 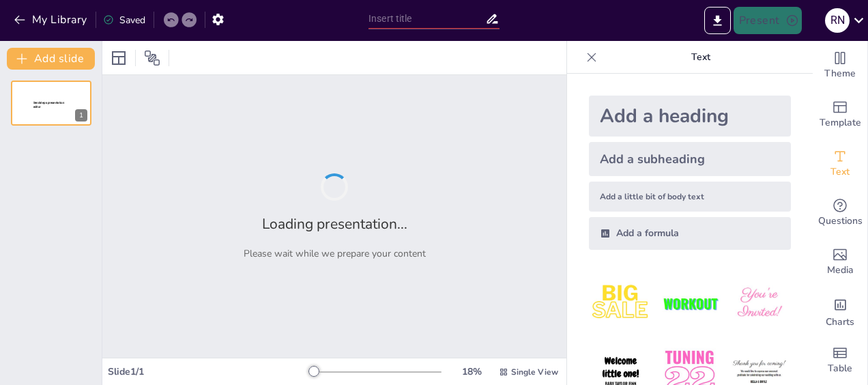 What do you see at coordinates (717, 20) in the screenshot?
I see `button: Export to PowerPoint` at bounding box center [717, 20].